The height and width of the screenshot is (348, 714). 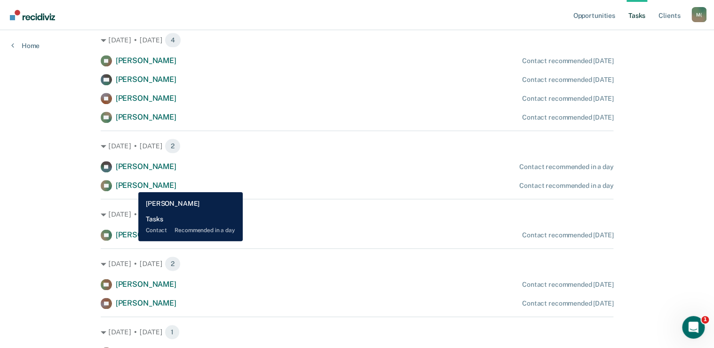 What do you see at coordinates (173, 40) in the screenshot?
I see `span: 4` at bounding box center [173, 40].